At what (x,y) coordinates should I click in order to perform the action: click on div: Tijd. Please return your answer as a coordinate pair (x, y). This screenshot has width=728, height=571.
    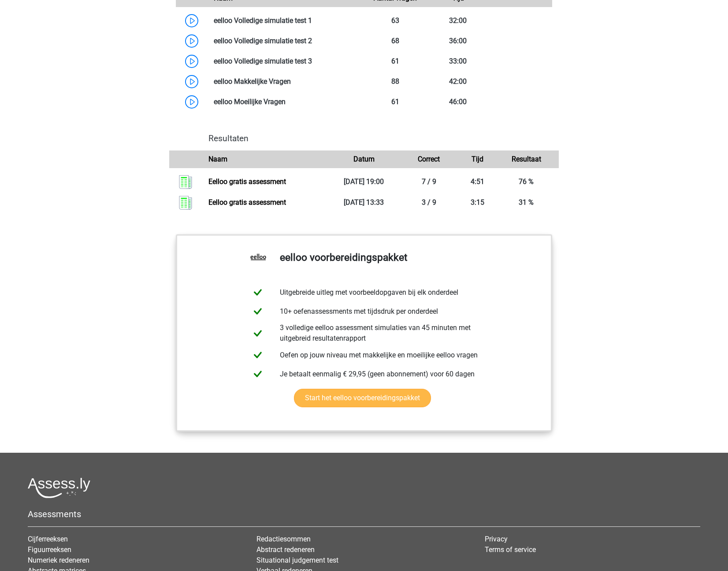
    Looking at the image, I should click on (478, 160).